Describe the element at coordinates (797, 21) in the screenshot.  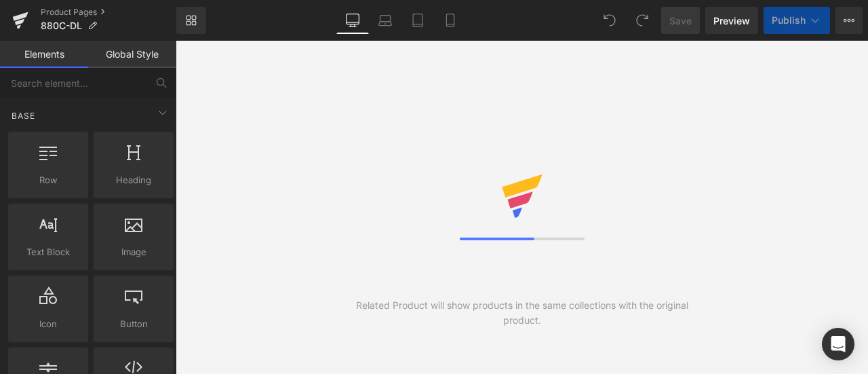
I see `button: Publish` at that location.